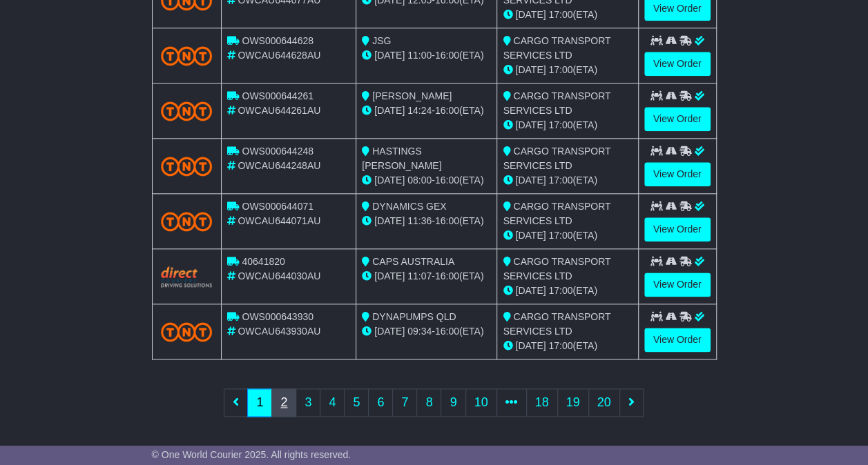 The height and width of the screenshot is (465, 868). Describe the element at coordinates (308, 402) in the screenshot. I see `a: 3` at that location.